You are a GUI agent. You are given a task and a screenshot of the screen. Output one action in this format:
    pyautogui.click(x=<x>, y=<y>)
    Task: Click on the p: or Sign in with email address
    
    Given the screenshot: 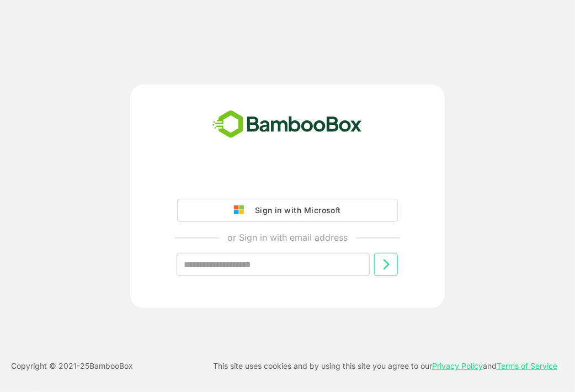 What is the action you would take?
    pyautogui.click(x=288, y=238)
    